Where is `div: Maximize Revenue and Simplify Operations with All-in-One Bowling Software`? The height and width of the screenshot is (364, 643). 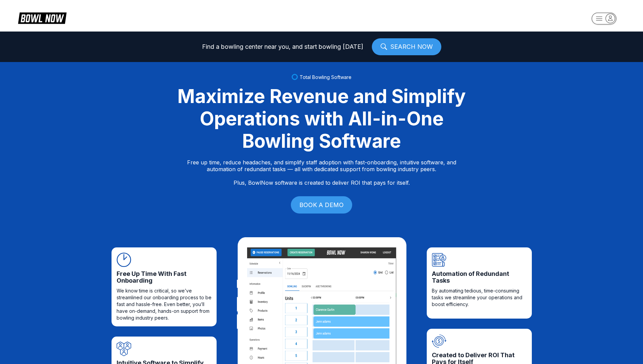
div: Maximize Revenue and Simplify Operations with All-in-One Bowling Software is located at coordinates (322, 119).